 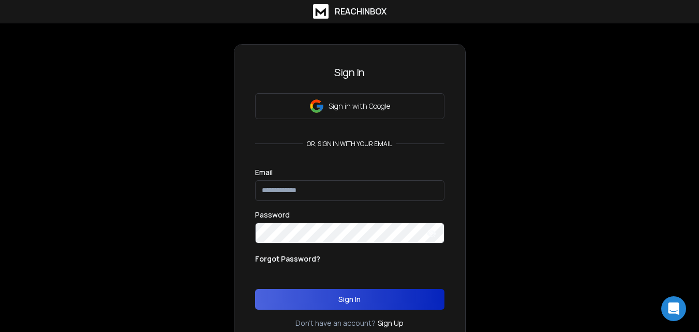 What do you see at coordinates (350, 72) in the screenshot?
I see `h3: Sign In` at bounding box center [350, 72].